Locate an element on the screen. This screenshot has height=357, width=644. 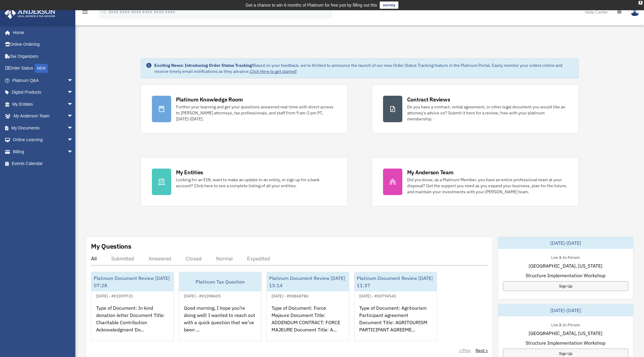
div: Based on your feedback, we're thrilled to announce the launch of our new Order Status Tracking fe... is located at coordinates (364, 68).